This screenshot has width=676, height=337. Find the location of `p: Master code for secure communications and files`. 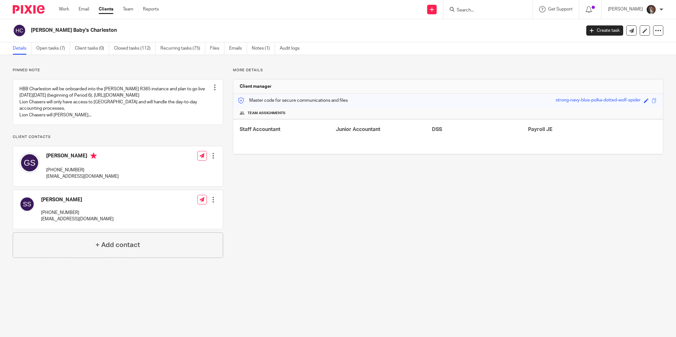

p: Master code for secure communications and files is located at coordinates (293, 101).